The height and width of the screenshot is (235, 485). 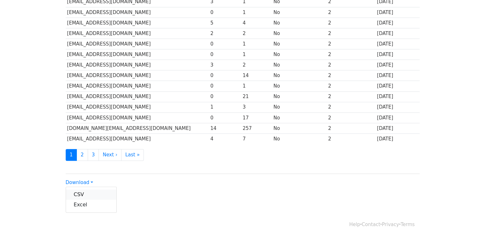 What do you see at coordinates (93, 155) in the screenshot?
I see `a: 3` at bounding box center [93, 155].